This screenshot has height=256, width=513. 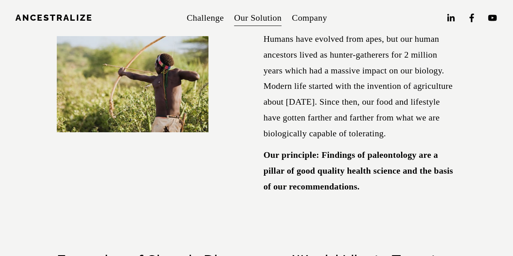 I want to click on a: YouTube, so click(x=493, y=18).